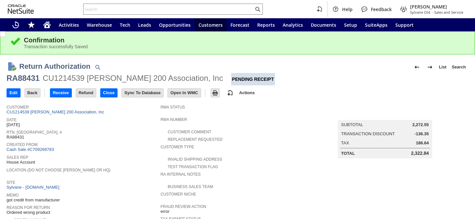  What do you see at coordinates (422, 143) in the screenshot?
I see `span: 186.64` at bounding box center [422, 143].